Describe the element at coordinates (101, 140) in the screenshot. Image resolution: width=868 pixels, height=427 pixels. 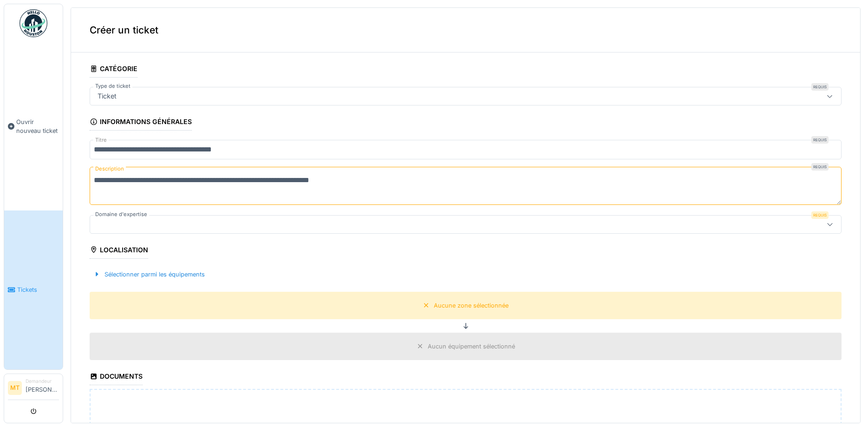
I see `label: Titre` at that location.